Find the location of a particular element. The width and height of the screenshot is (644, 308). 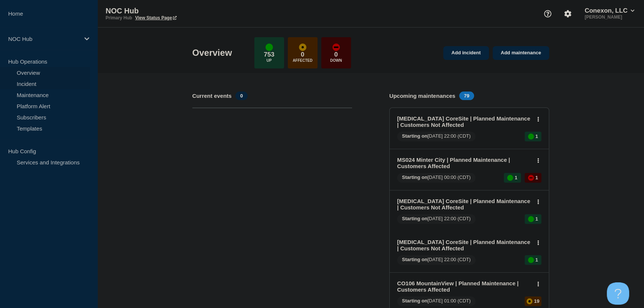

p: Up is located at coordinates (269, 60).